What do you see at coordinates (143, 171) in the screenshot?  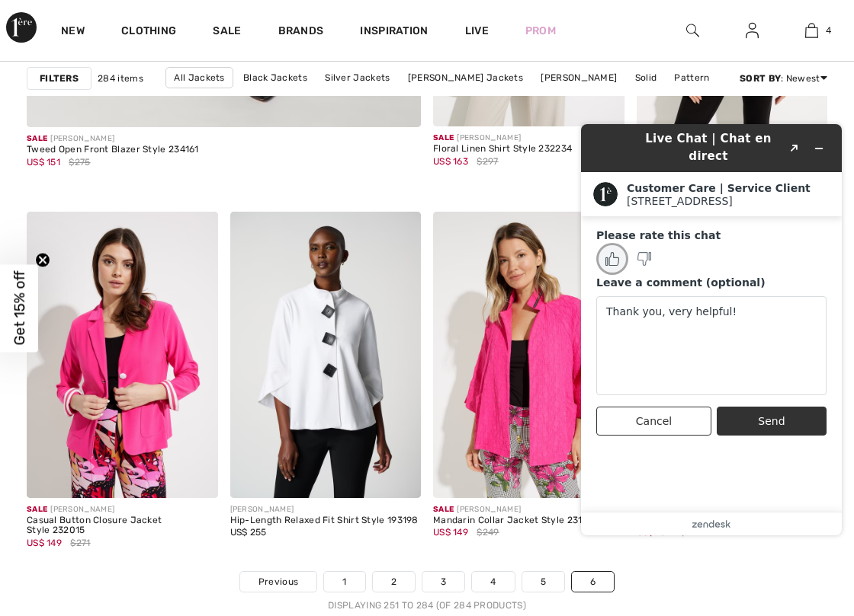 I see `label: Leave a comment (optional)` at bounding box center [143, 171].